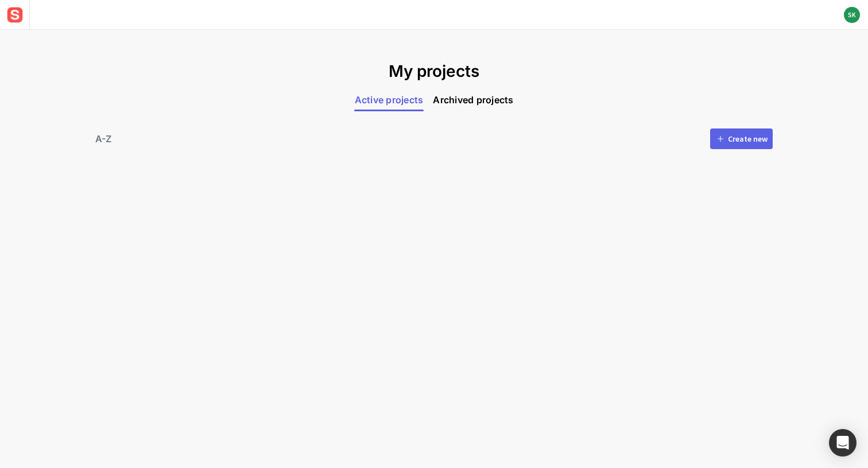 Image resolution: width=868 pixels, height=468 pixels. I want to click on img: sensat, so click(15, 15).